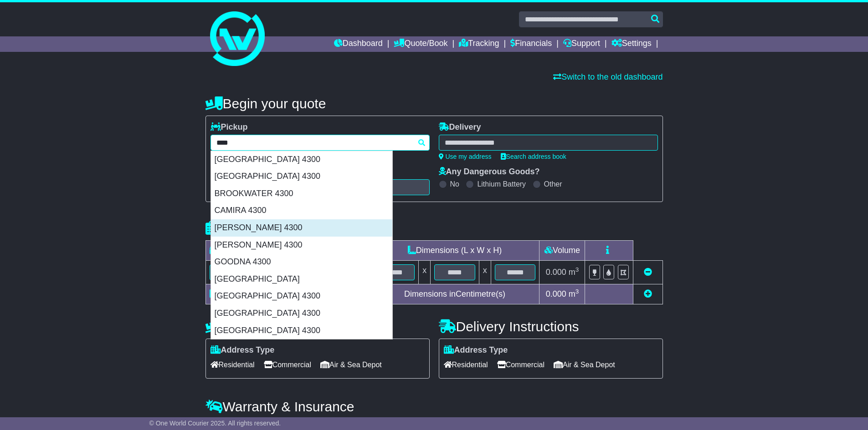 The height and width of the screenshot is (430, 868). Describe the element at coordinates (318, 326) in the screenshot. I see `h4: Pickup Instructions` at that location.